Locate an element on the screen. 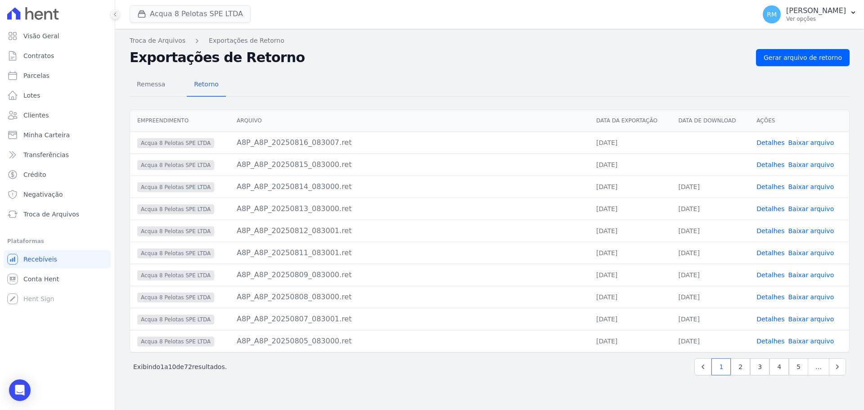  div: A8P_A8P_20250813_083000.ret is located at coordinates (409, 209).